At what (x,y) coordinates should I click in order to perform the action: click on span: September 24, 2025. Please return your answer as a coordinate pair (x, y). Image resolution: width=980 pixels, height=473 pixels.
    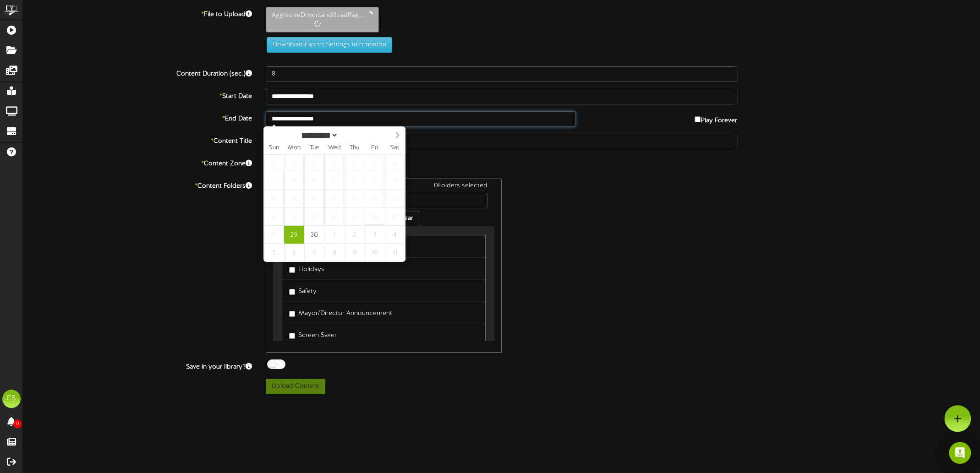
    Looking at the image, I should click on (334, 217).